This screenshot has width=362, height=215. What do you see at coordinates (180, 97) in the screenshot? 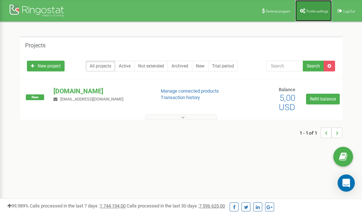
I see `a: Transaction history` at bounding box center [180, 97].